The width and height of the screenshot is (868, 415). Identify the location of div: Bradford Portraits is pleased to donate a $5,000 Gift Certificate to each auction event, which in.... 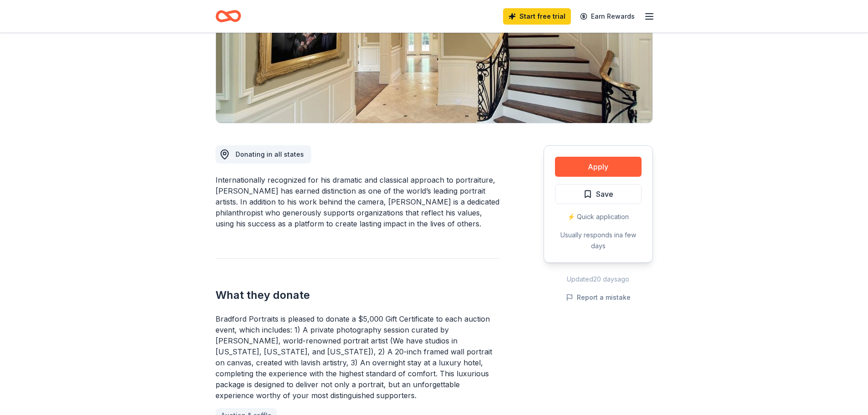
(358, 358).